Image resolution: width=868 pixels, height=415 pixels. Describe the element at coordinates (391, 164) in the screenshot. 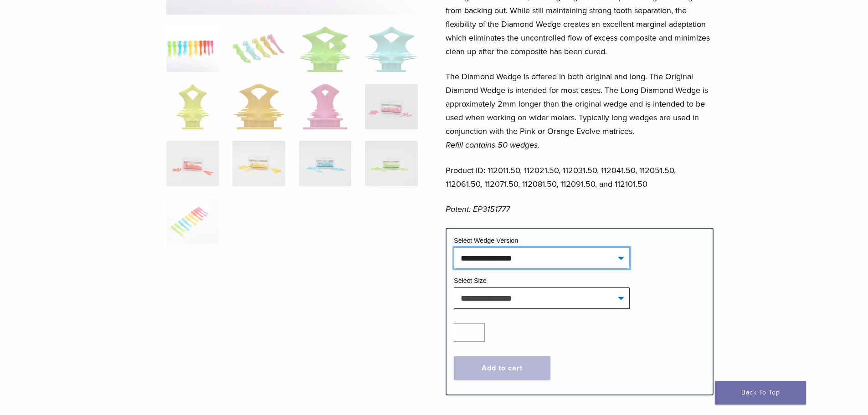

I see `img: Diamond Wedge and Long Diamond Wedge - Image 12` at that location.